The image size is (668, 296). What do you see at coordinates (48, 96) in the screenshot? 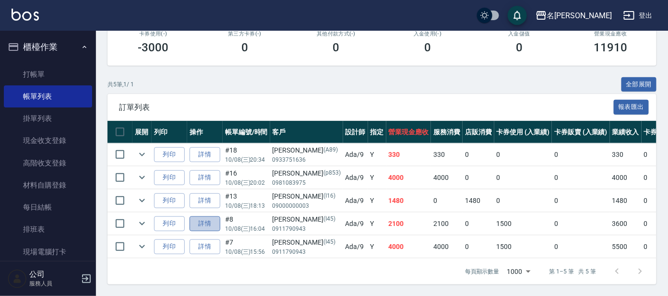
I see `a: 帳單列表` at bounding box center [48, 96].